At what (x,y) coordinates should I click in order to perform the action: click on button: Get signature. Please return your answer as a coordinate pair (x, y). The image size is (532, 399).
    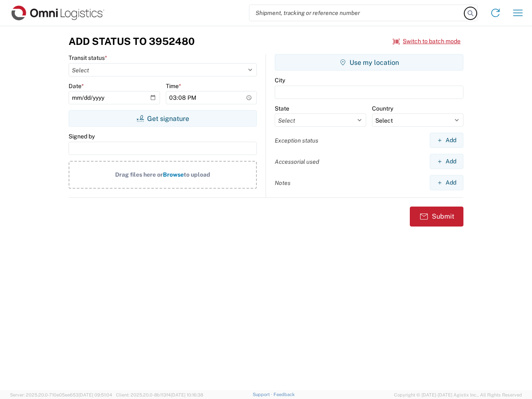
    Looking at the image, I should click on (163, 118).